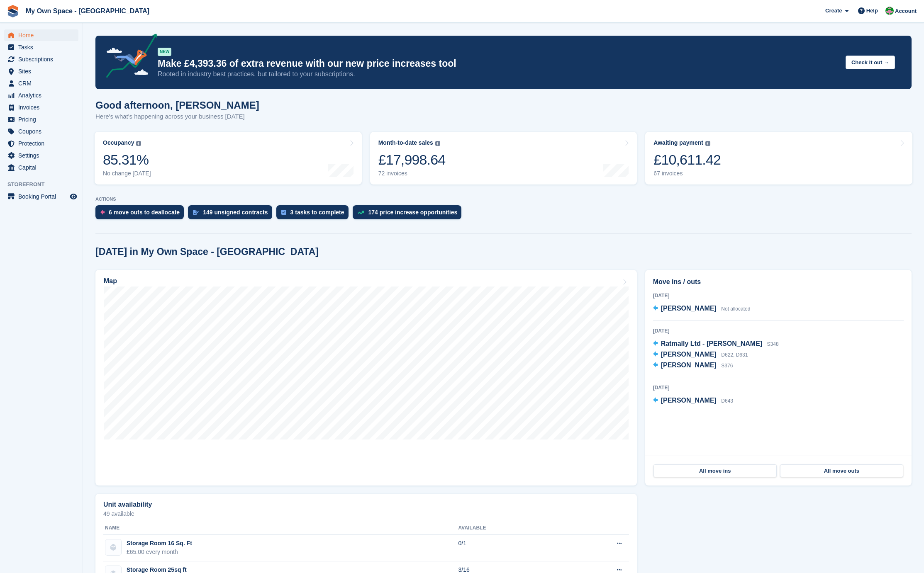 Image resolution: width=924 pixels, height=573 pixels. I want to click on p: Rooted in industry best practices, but tailored to your subscriptions., so click(498, 74).